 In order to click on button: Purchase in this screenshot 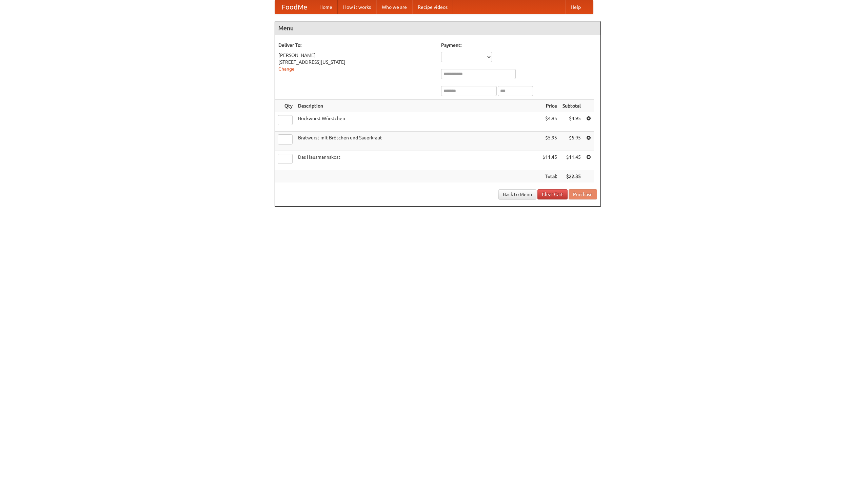, I will do `click(583, 195)`.